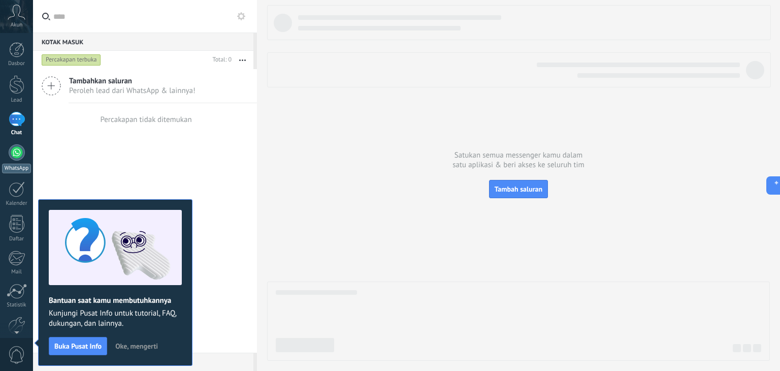 The width and height of the screenshot is (780, 371). Describe the element at coordinates (220, 60) in the screenshot. I see `div: Total: 0` at that location.